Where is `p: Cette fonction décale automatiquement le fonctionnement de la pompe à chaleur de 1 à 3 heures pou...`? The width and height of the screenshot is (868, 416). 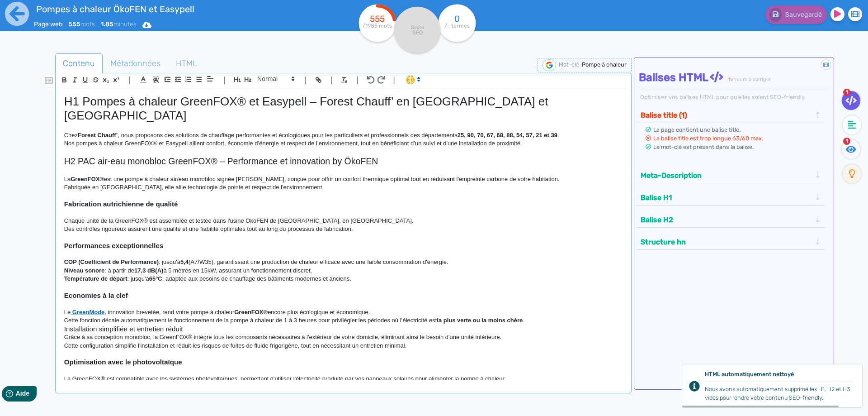 p: Cette fonction décale automatiquement le fonctionnement de la pompe à chaleur de 1 à 3 heures pou... is located at coordinates (343, 321).